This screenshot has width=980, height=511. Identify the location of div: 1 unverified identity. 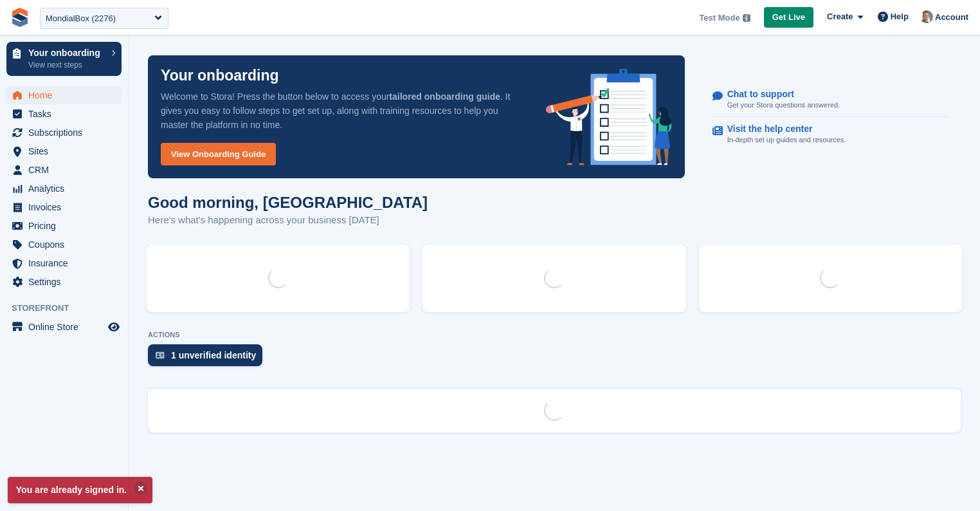
(214, 356).